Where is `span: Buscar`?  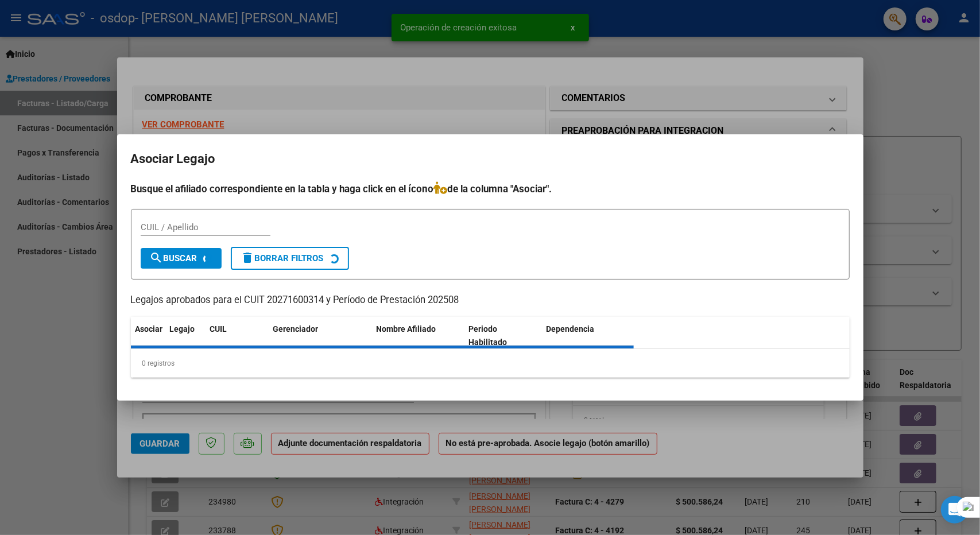 span: Buscar is located at coordinates (174, 259).